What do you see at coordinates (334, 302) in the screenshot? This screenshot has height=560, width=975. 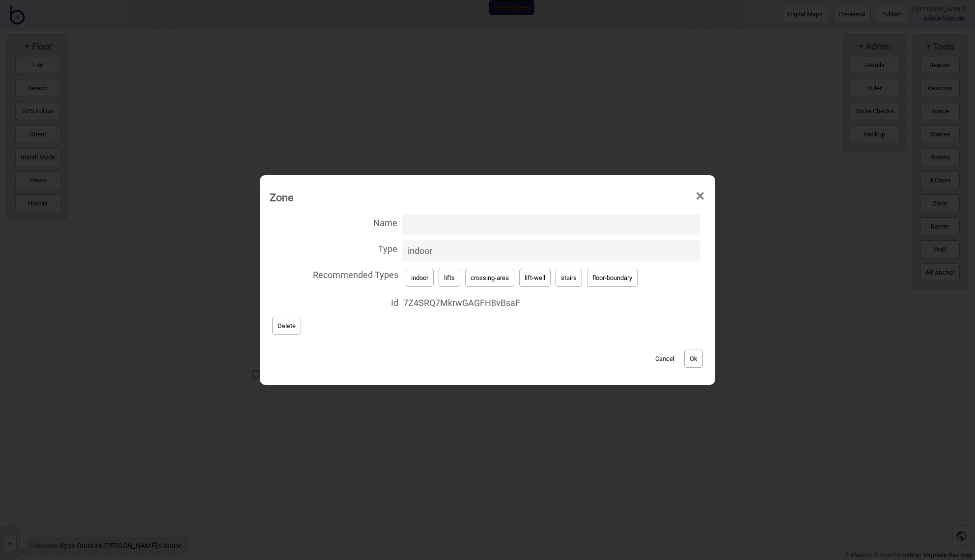 I see `span: Id` at bounding box center [334, 302].